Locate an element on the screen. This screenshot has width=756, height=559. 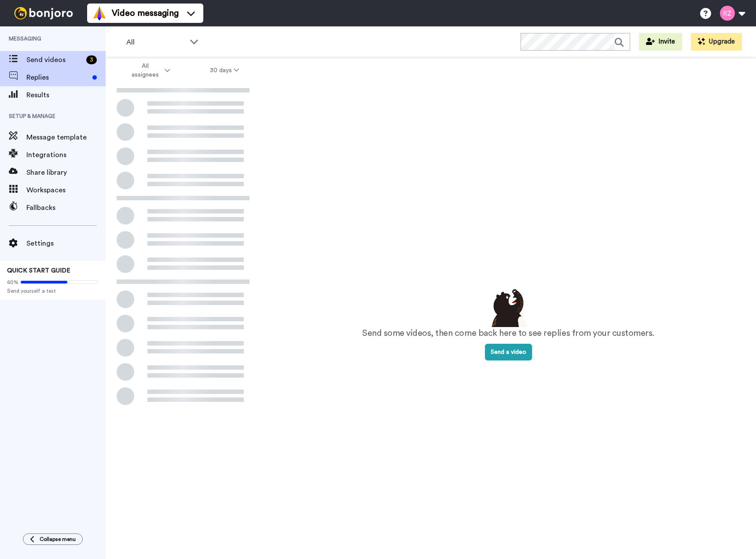
span: Workspaces is located at coordinates (66, 190).